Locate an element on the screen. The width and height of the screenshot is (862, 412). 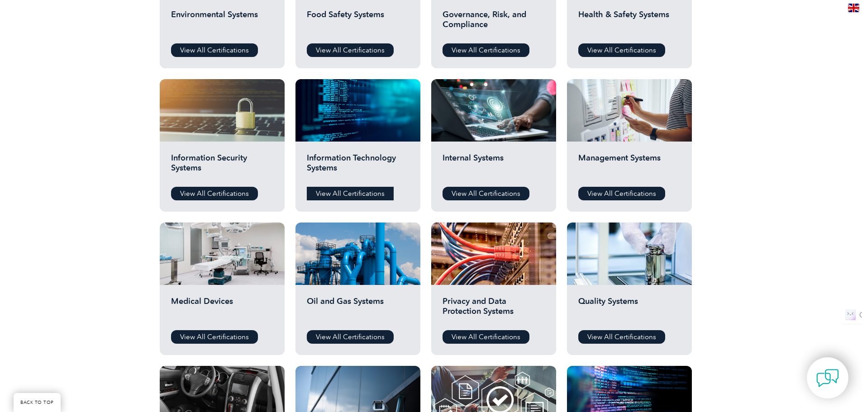
img: en is located at coordinates (854, 8).